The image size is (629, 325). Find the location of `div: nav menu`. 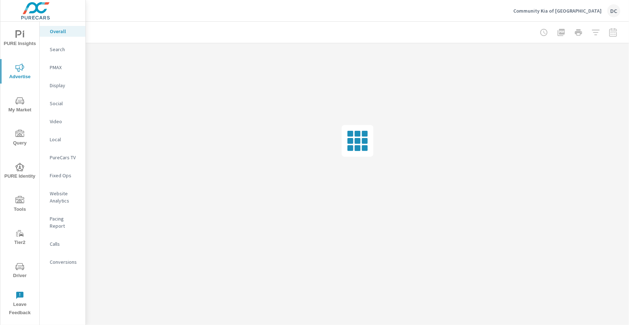

div: nav menu is located at coordinates (20, 171).